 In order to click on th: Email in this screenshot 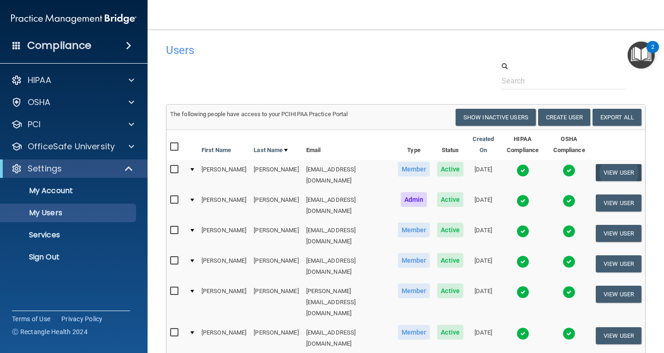, I will do `click(348, 145)`.